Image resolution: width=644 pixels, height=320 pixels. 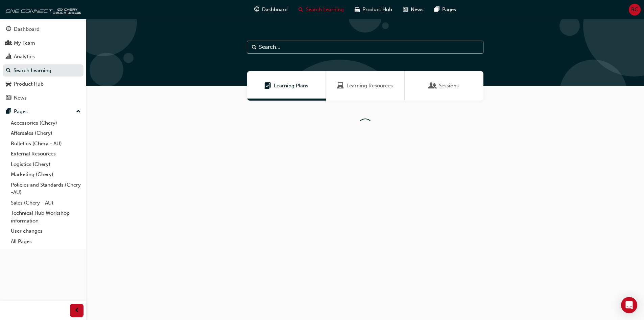 I want to click on div: My Team, so click(x=24, y=43).